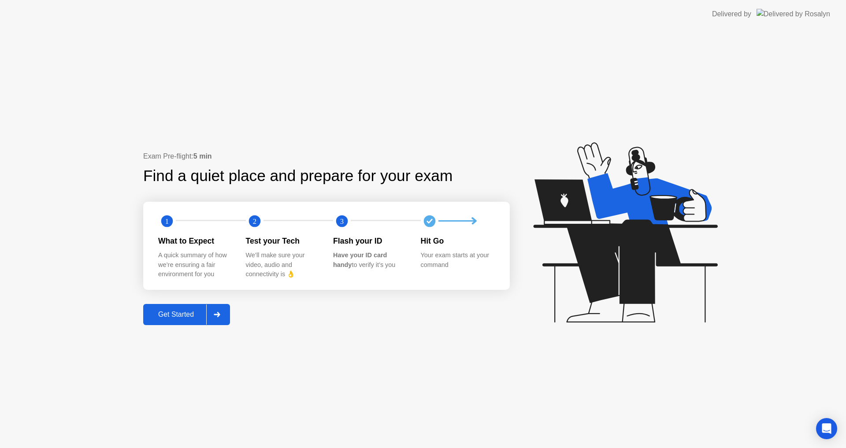  Describe the element at coordinates (370, 241) in the screenshot. I see `div: Flash your ID` at that location.